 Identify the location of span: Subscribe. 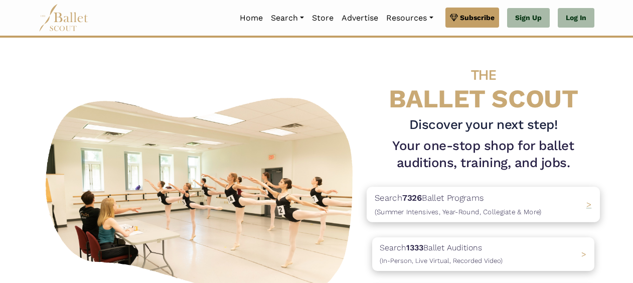
(477, 18).